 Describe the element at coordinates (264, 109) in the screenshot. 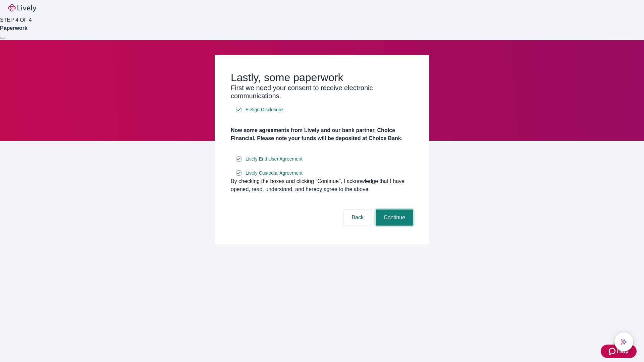

I see `span: E-Sign Disclosure` at that location.